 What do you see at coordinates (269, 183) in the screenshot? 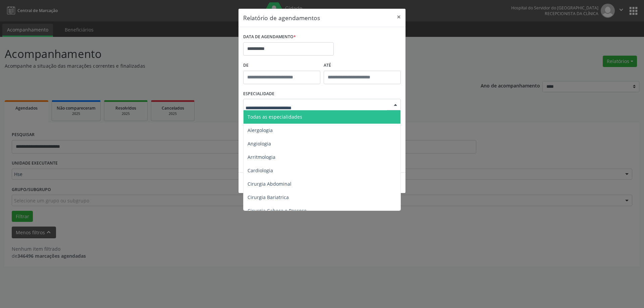
I see `span: Cirurgia Abdominal` at bounding box center [269, 183].